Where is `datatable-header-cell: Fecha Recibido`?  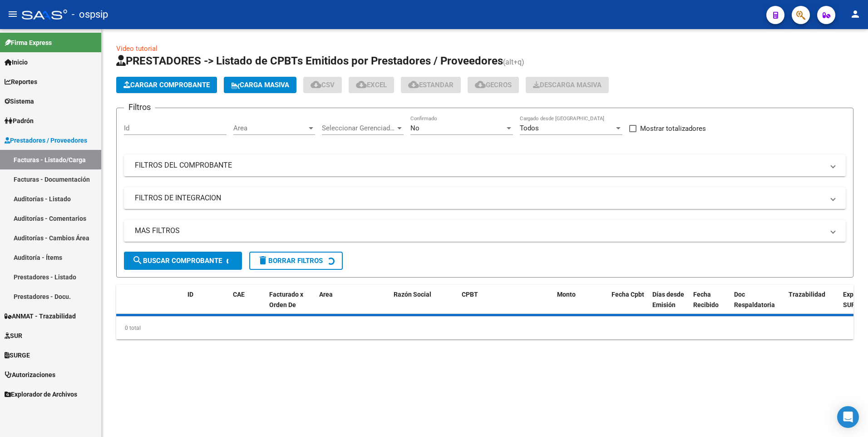 datatable-header-cell: Fecha Recibido is located at coordinates (710, 305).